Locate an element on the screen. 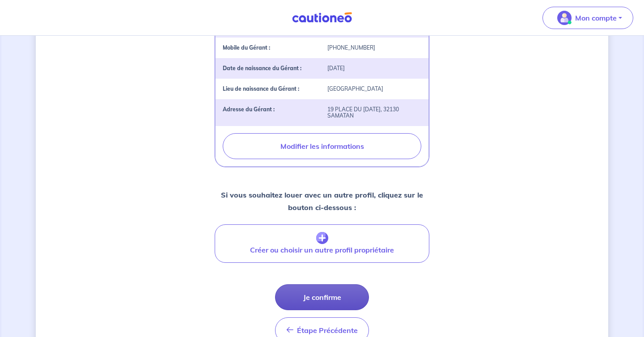 This screenshot has width=644, height=337. strong: Adresse du Gérant : is located at coordinates (249, 109).